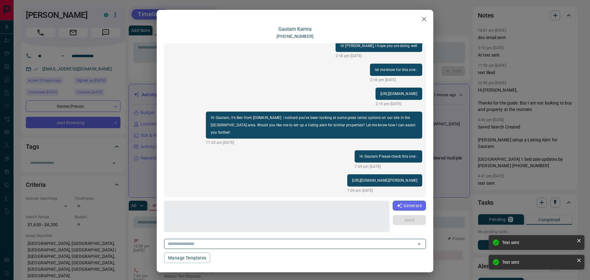  What do you see at coordinates (419, 244) in the screenshot?
I see `button: Open` at bounding box center [419, 244].